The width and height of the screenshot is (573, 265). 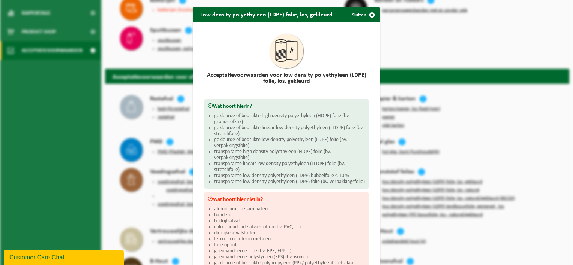 What do you see at coordinates (289, 143) in the screenshot?
I see `li: gekleurde of bedrukte low density polyethyleen (LDPE) folie (bv. verpakkingsfolie)` at bounding box center [289, 143].